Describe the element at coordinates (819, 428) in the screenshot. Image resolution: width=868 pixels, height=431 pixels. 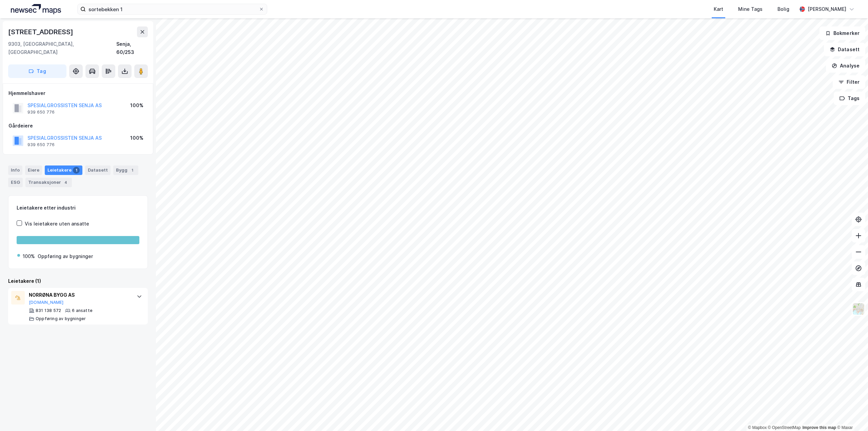
I see `a: Improve this map` at that location.